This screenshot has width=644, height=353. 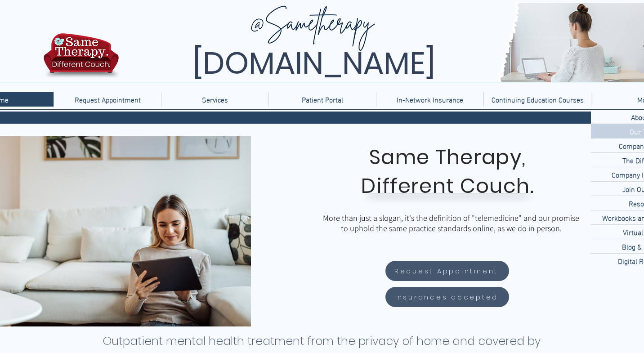 What do you see at coordinates (322, 99) in the screenshot?
I see `a: Patient Portal` at bounding box center [322, 99].